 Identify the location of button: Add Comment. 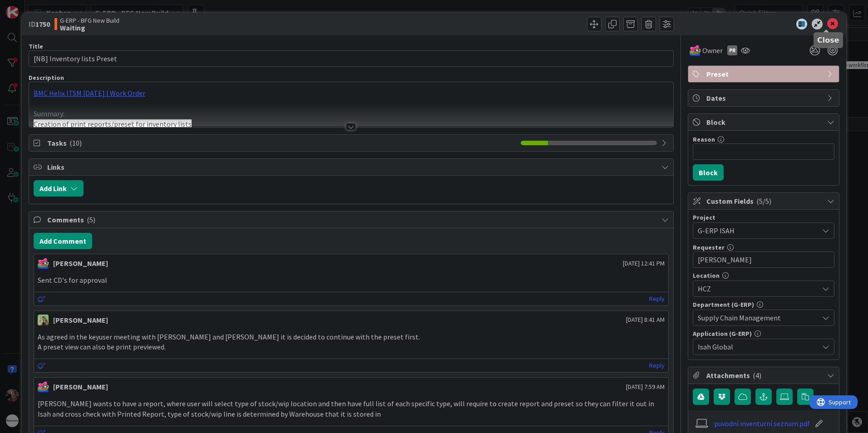
(62, 241).